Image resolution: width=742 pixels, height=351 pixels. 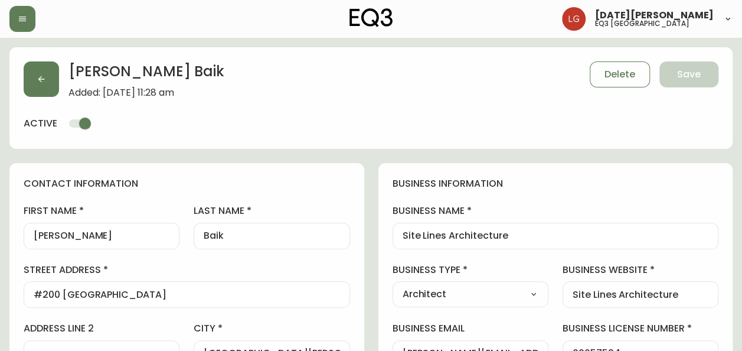 I want to click on label: last name, so click(x=272, y=211).